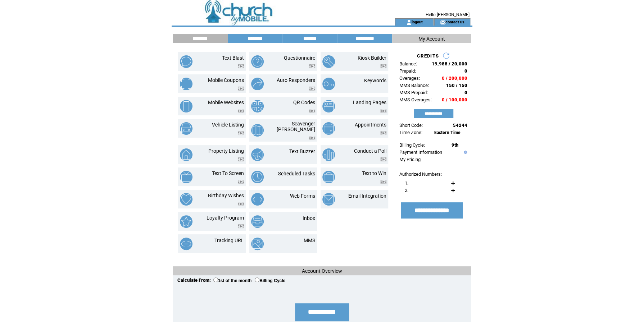 This screenshot has height=322, width=644. What do you see at coordinates (302, 151) in the screenshot?
I see `a: Text Buzzer` at bounding box center [302, 151].